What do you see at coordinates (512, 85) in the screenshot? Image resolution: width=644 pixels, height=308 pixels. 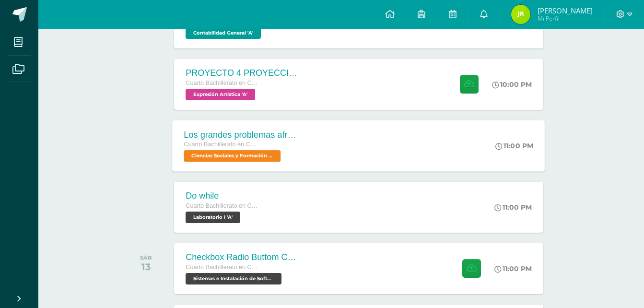 I see `div: 10:00 PM` at bounding box center [512, 85].